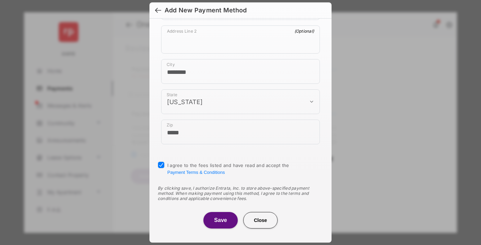 This screenshot has width=481, height=245. I want to click on div: By clicking save, I authorize Entrata, Inc. to store above-specified payment method. When making ..., so click(240, 193).